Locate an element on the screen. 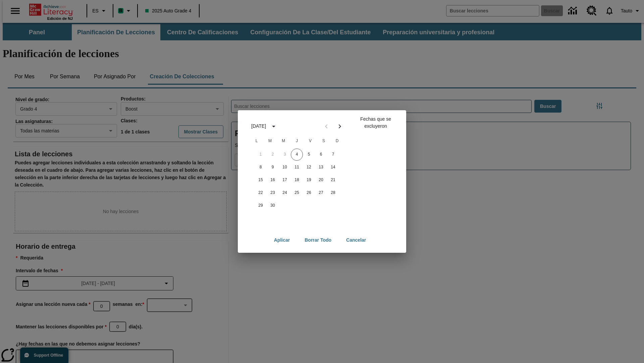 The width and height of the screenshot is (644, 363). button: 8 is located at coordinates (261, 167).